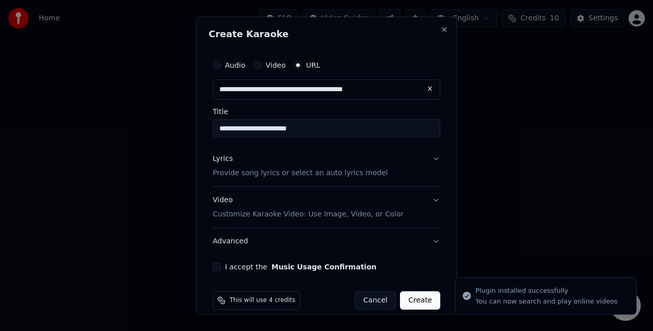  I want to click on span: This will use 4 credits, so click(262, 300).